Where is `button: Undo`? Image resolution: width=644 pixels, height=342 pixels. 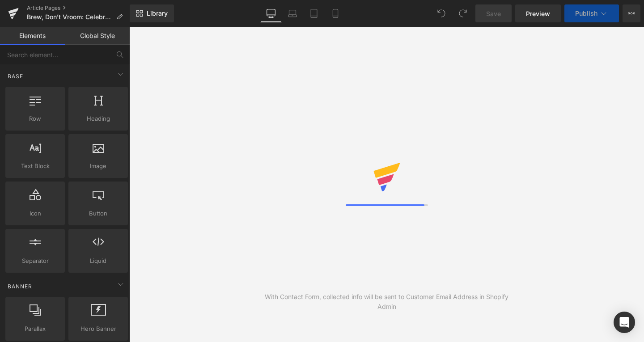 button: Undo is located at coordinates (442, 13).